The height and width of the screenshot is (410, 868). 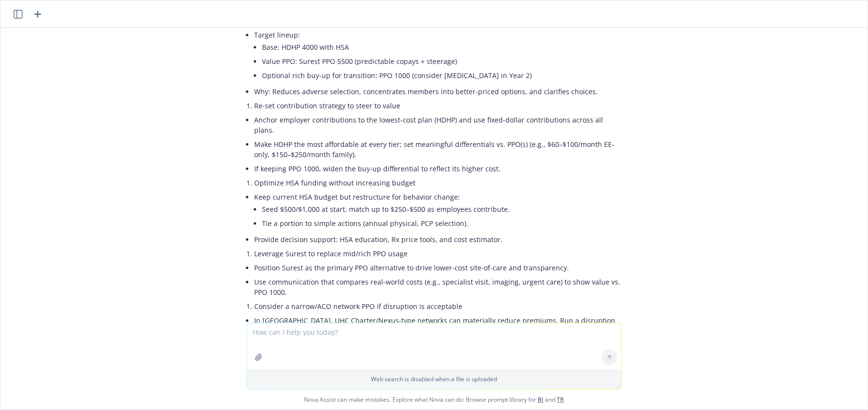 I want to click on li: Provide decision support: HSA education, Rx price tools, and cost estimator., so click(x=438, y=239).